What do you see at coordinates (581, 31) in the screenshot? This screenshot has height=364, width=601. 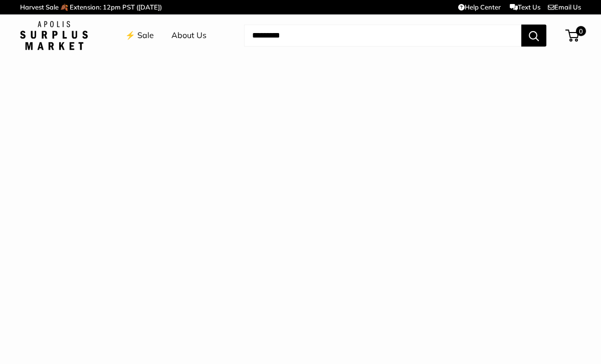 I see `span: 0` at bounding box center [581, 31].